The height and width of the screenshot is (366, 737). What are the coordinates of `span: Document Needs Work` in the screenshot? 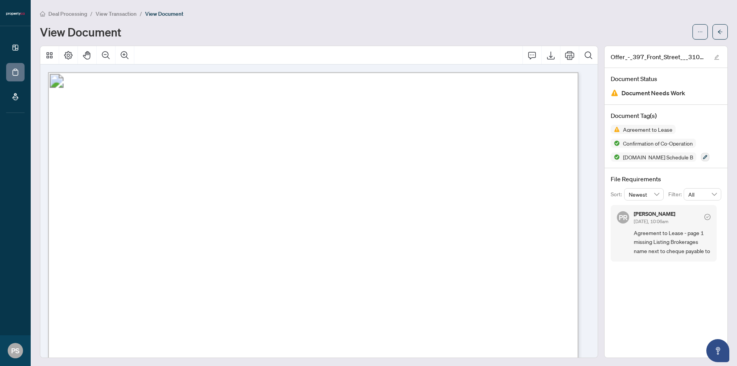 It's located at (653, 93).